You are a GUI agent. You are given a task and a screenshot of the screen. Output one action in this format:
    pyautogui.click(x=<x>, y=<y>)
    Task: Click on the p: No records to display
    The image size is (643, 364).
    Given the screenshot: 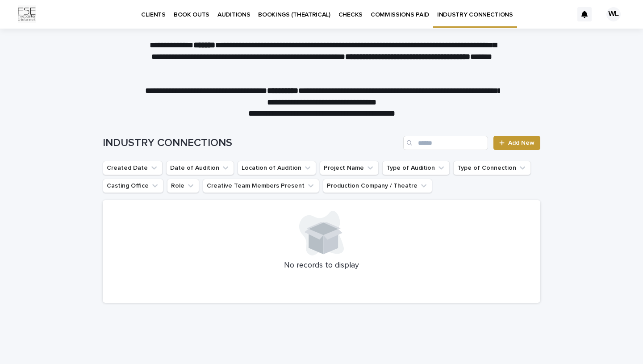 What is the action you would take?
    pyautogui.click(x=322, y=266)
    